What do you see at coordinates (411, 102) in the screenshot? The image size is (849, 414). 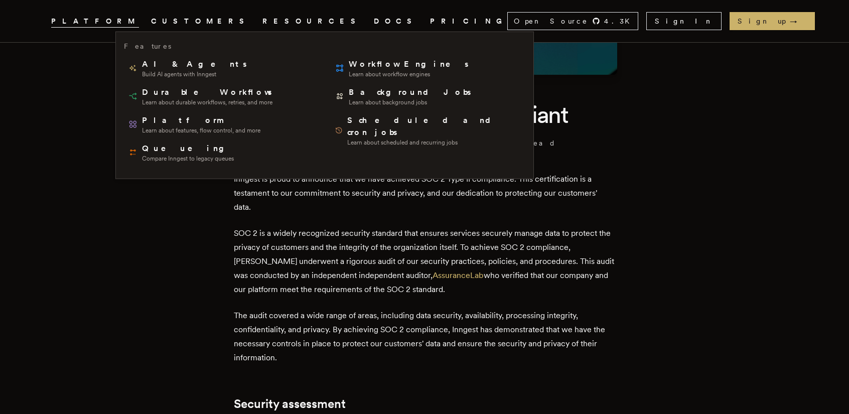 I see `span: Learn about background jobs` at bounding box center [411, 102].